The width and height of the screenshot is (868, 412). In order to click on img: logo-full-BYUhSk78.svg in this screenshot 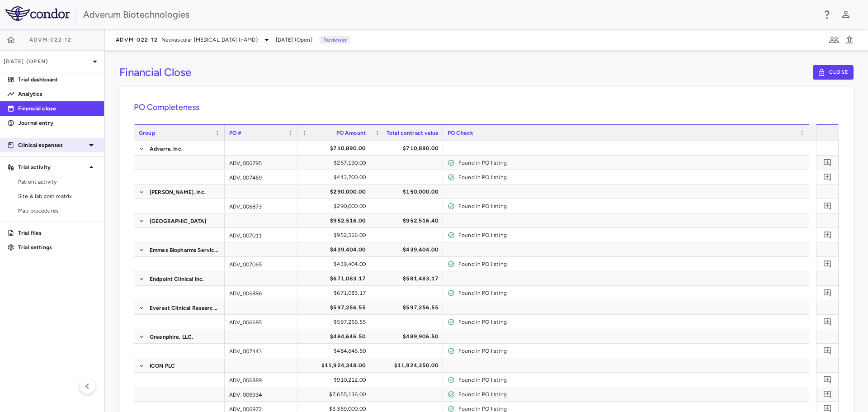, I will do `click(37, 14)`.